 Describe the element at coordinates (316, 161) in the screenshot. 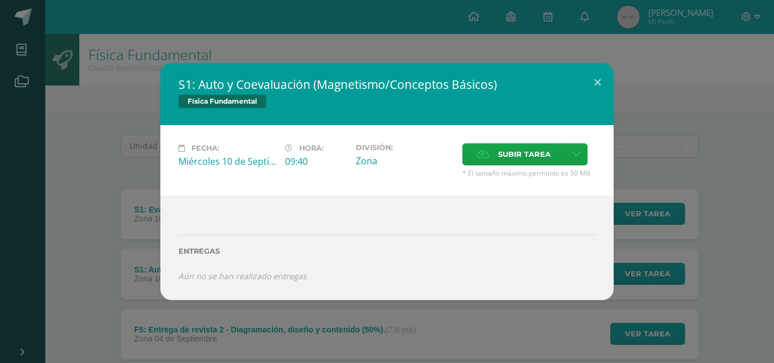

I see `div: 09:40` at that location.